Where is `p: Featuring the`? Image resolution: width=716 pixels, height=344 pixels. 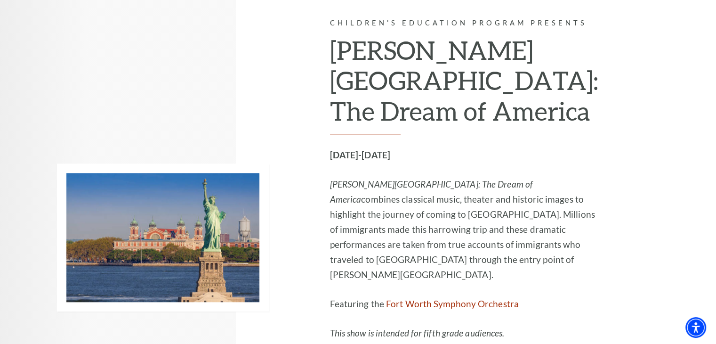 p: Featuring the is located at coordinates (464, 304).